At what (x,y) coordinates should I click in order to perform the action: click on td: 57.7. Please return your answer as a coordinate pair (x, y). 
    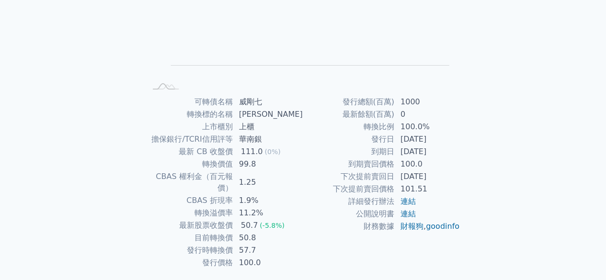
    Looking at the image, I should click on (268, 251).